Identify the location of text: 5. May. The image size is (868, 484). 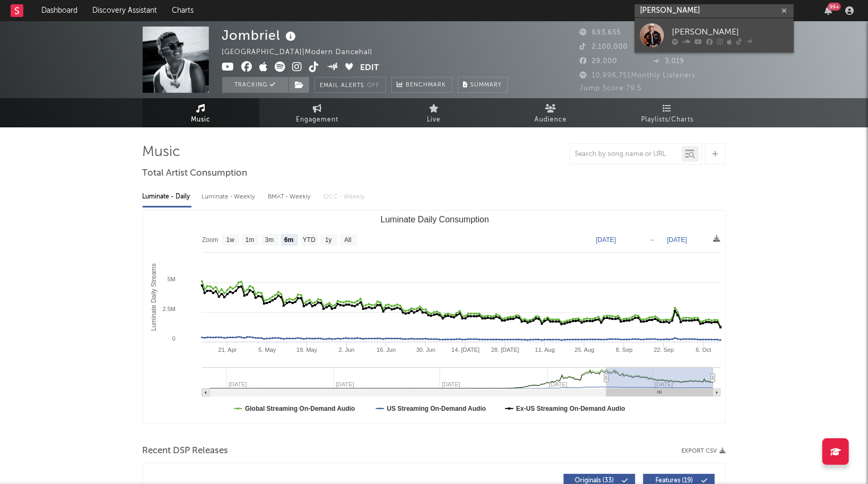
(267, 349).